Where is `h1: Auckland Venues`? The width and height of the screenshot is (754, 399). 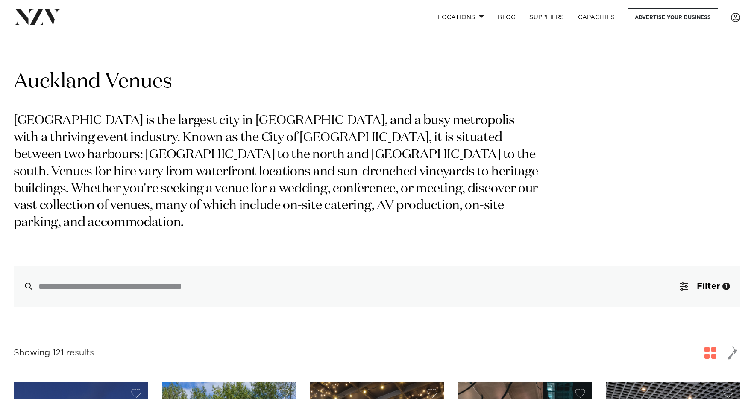 h1: Auckland Venues is located at coordinates (377, 82).